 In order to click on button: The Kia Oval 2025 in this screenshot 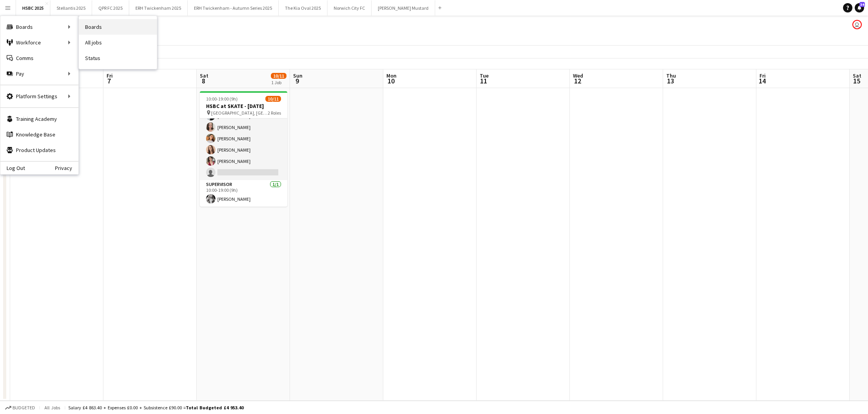, I will do `click(303, 8)`.